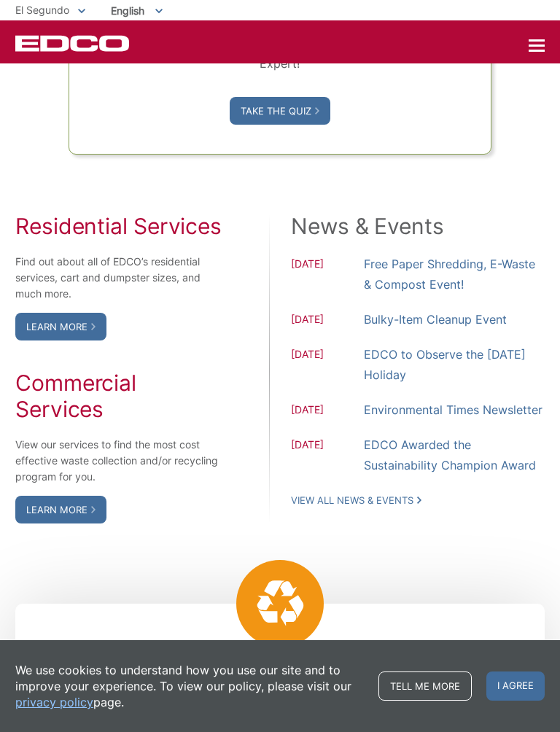 Image resolution: width=560 pixels, height=732 pixels. I want to click on a: Take the Quiz, so click(280, 111).